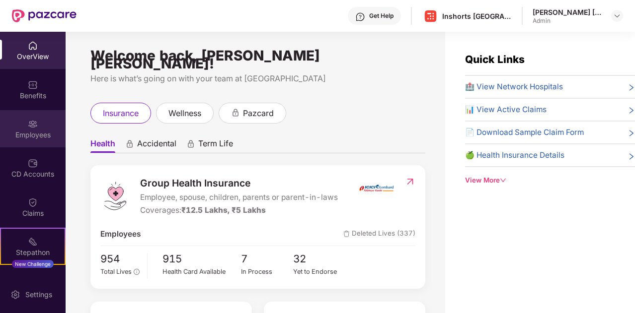 This screenshot has height=313, width=635. What do you see at coordinates (202, 259) in the screenshot?
I see `span: 915` at bounding box center [202, 259].